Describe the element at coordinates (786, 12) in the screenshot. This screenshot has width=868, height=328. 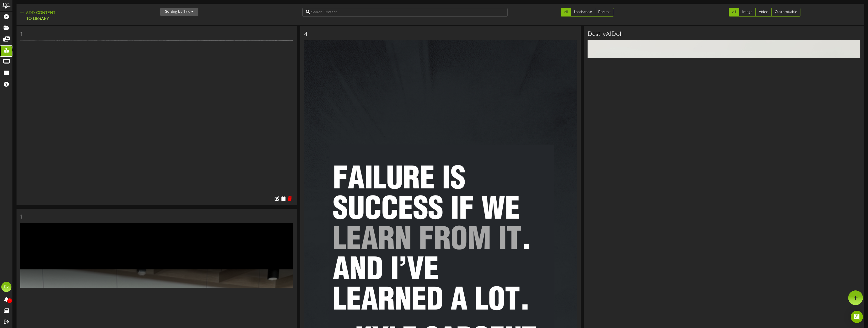
I see `a: Customizable` at that location.